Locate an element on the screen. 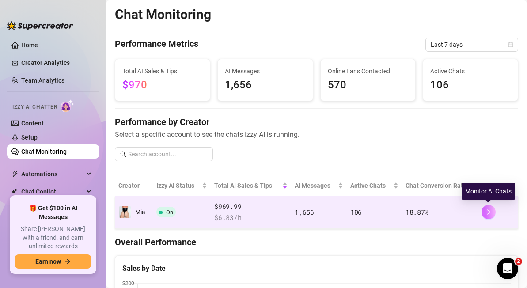 The height and width of the screenshot is (288, 527). span: calendar is located at coordinates (510, 45).